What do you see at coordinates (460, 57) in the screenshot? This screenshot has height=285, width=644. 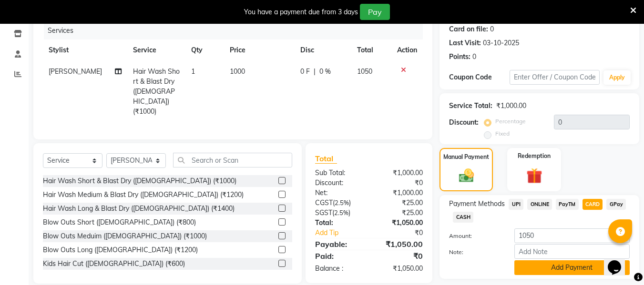 I see `div: Points:` at bounding box center [460, 57].